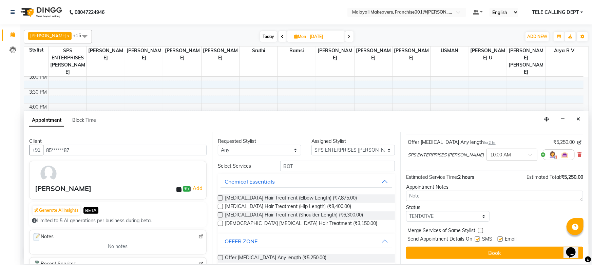  I want to click on span: Email, so click(510, 239).